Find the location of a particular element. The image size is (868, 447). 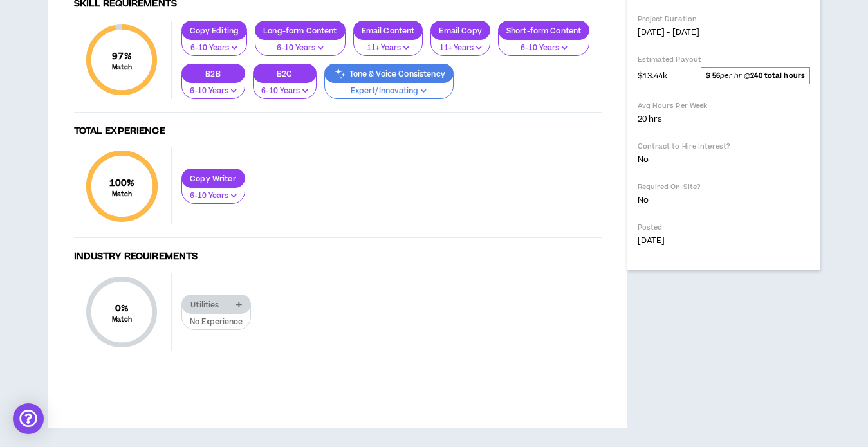

p: Avg Hours Per Week is located at coordinates (724, 105).